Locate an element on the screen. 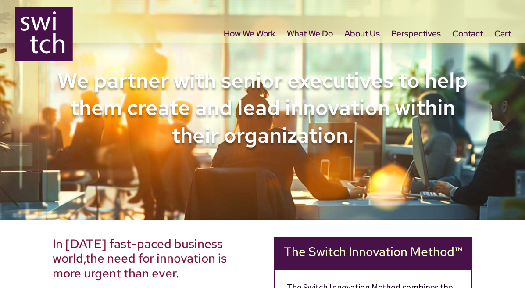 The width and height of the screenshot is (525, 288). a: What We Do is located at coordinates (310, 49).